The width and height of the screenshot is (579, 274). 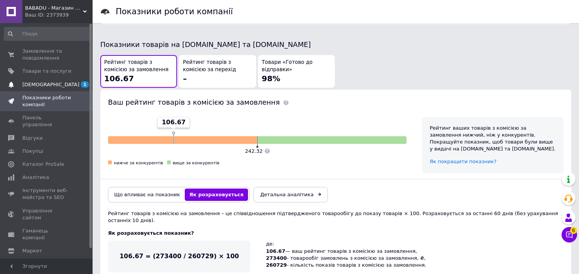 I want to click on span: Показники роботи компанії, so click(x=47, y=101).